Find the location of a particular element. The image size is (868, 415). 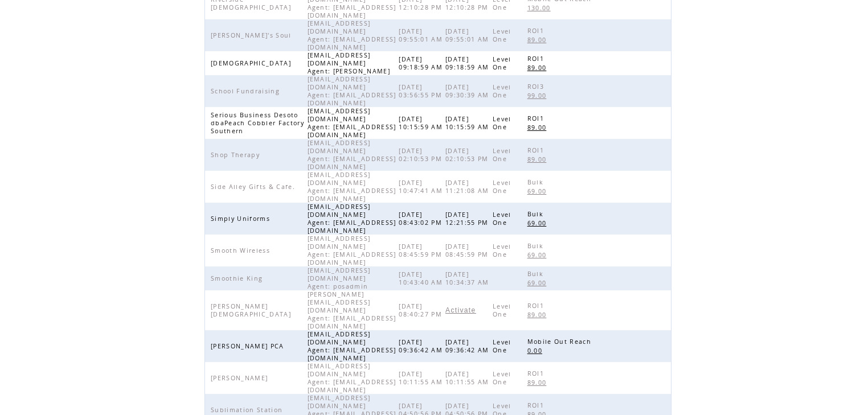

span: School Fundraising is located at coordinates (247, 91).